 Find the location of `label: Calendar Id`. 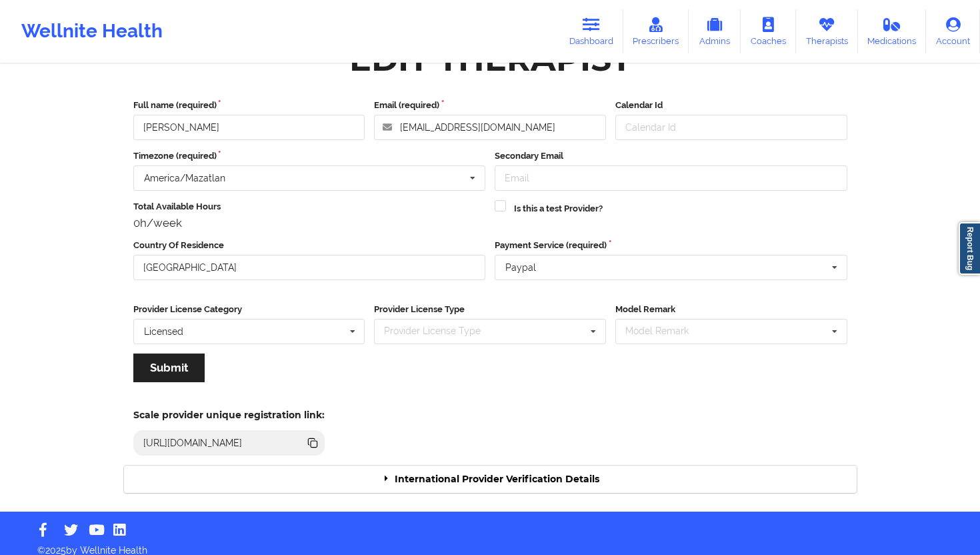

label: Calendar Id is located at coordinates (731, 105).